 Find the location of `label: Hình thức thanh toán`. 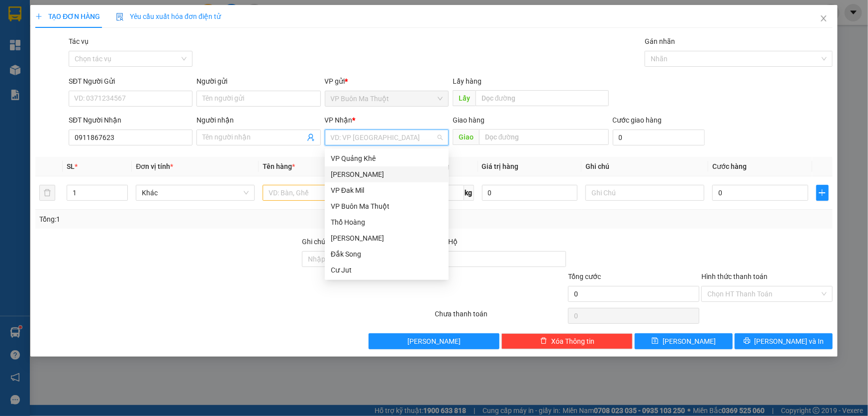

label: Hình thức thanh toán is located at coordinates (734, 276).